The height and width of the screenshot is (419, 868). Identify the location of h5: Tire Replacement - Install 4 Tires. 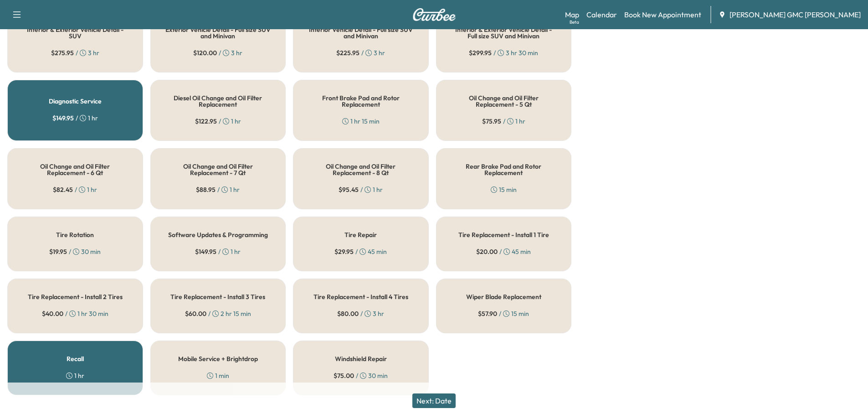
(361, 297).